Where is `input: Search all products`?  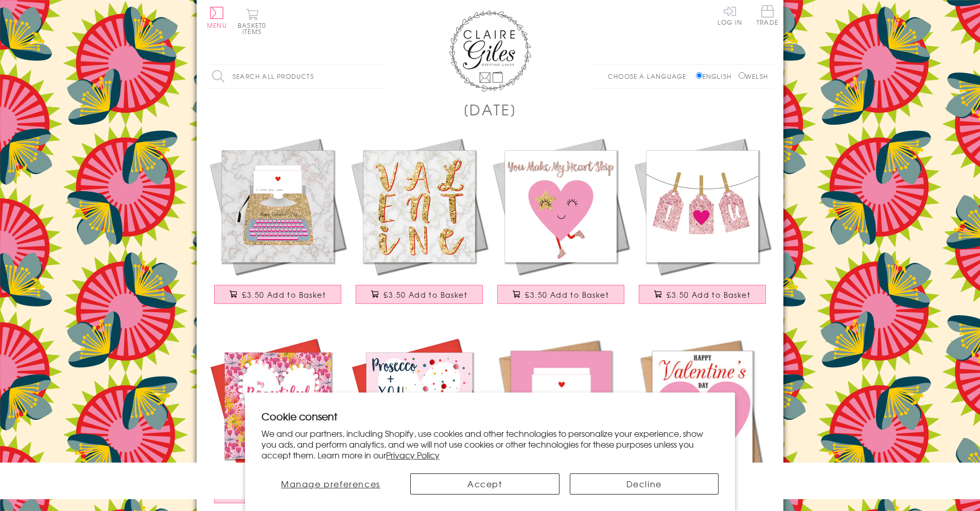
input: Search all products is located at coordinates (297, 76).